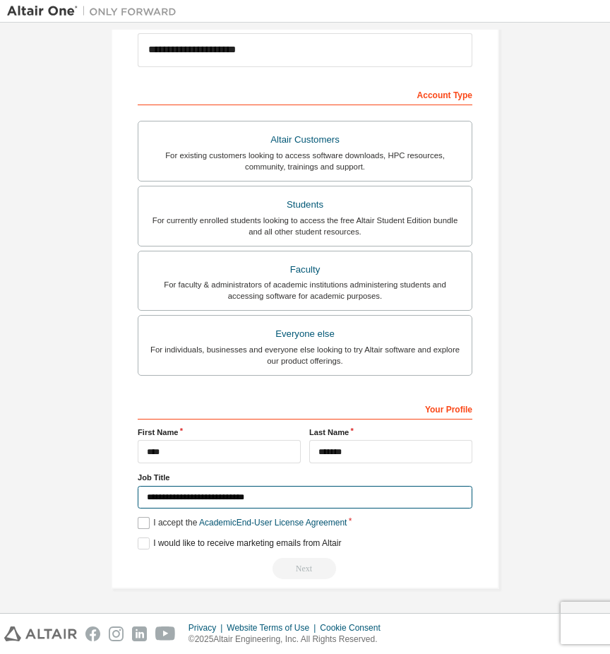 Image resolution: width=610 pixels, height=654 pixels. Describe the element at coordinates (305, 477) in the screenshot. I see `label: Job Title` at that location.